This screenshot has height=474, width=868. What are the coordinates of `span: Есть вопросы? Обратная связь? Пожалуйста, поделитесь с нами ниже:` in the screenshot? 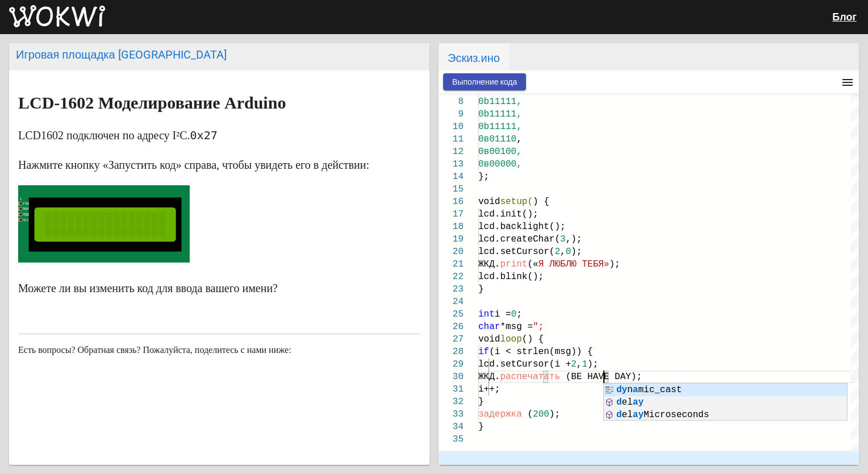 It's located at (154, 349).